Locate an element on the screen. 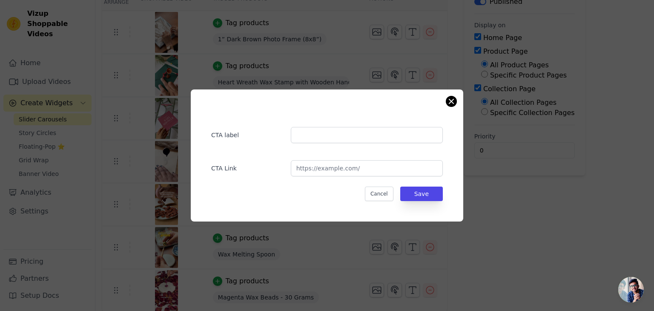 The height and width of the screenshot is (311, 654). button: Save is located at coordinates (422, 194).